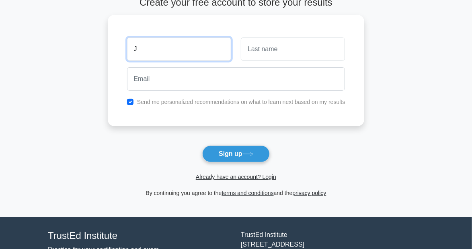 The width and height of the screenshot is (472, 249). What do you see at coordinates (310, 193) in the screenshot?
I see `a: privacy policy` at bounding box center [310, 193].